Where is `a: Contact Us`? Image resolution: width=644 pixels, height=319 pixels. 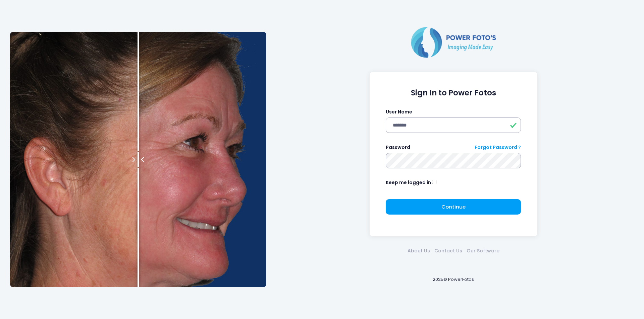
a: Contact Us is located at coordinates (448, 251).